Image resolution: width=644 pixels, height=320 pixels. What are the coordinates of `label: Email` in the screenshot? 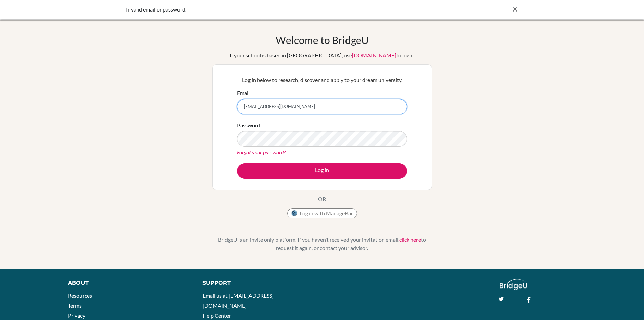 It's located at (244, 93).